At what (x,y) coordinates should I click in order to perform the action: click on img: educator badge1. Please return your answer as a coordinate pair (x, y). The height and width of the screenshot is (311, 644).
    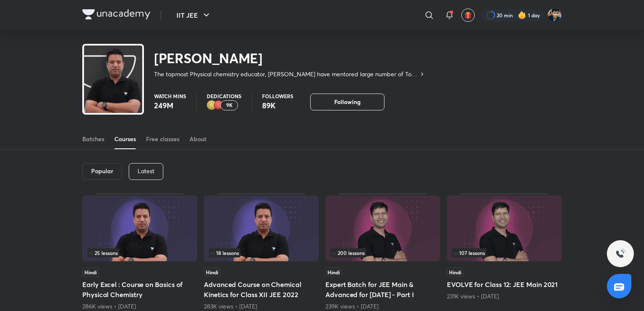
    Looking at the image, I should click on (218, 106).